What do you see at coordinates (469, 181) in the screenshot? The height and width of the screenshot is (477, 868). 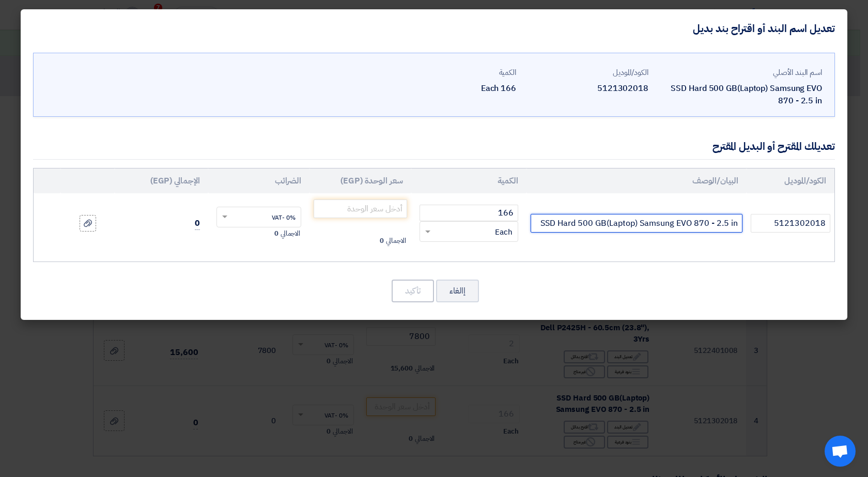 I see `th: الكمية` at bounding box center [469, 181].